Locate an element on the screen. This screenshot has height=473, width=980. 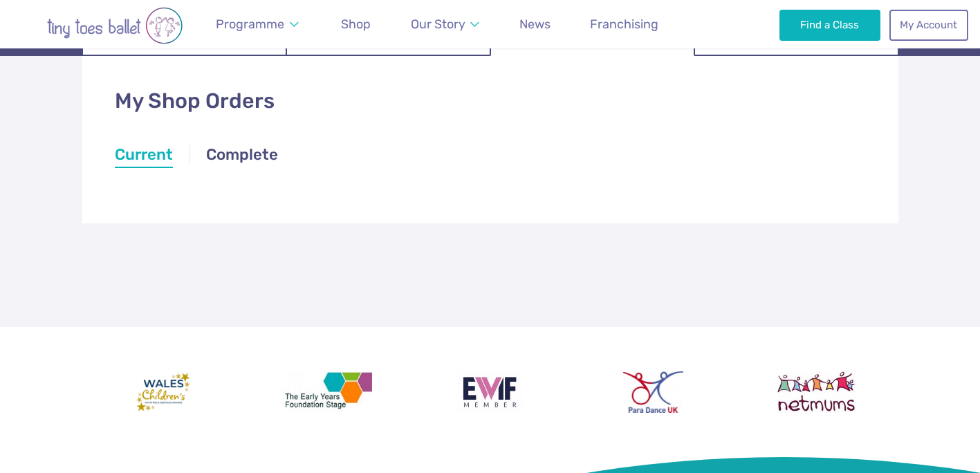
a: Franchising is located at coordinates (623, 24).